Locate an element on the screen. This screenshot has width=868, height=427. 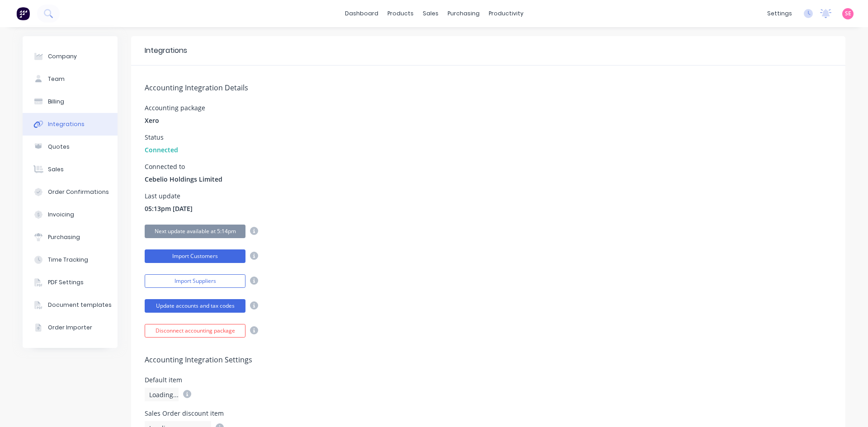
span: SE is located at coordinates (848, 13).